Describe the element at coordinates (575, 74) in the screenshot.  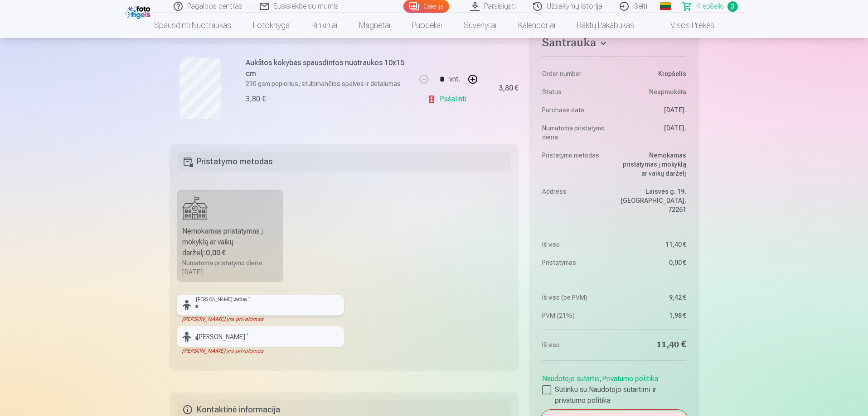
I see `dt: Order number` at that location.